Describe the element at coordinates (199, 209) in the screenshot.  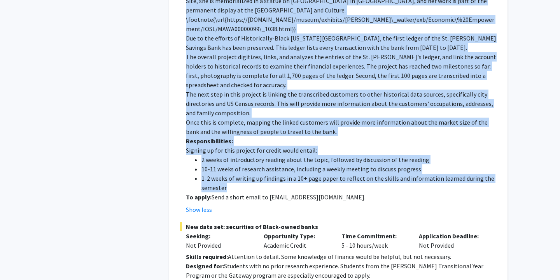
I see `button: Show less` at that location.